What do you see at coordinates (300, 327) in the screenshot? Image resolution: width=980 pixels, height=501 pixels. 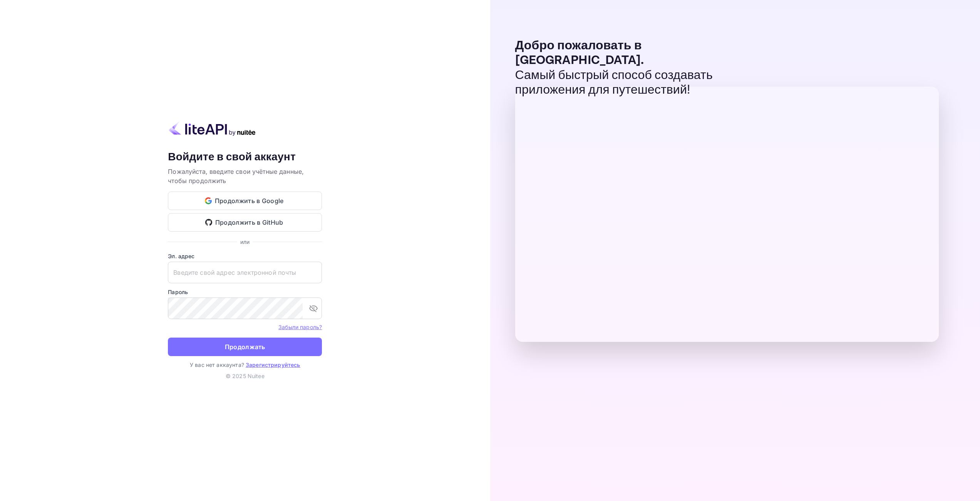 I see `ya-tr-span: Забыли пароль?` at bounding box center [300, 327].